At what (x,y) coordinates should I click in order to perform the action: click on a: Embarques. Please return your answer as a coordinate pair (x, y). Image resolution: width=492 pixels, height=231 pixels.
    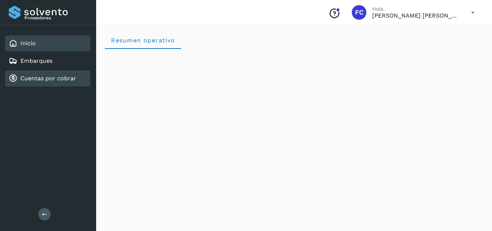
    Looking at the image, I should click on (36, 60).